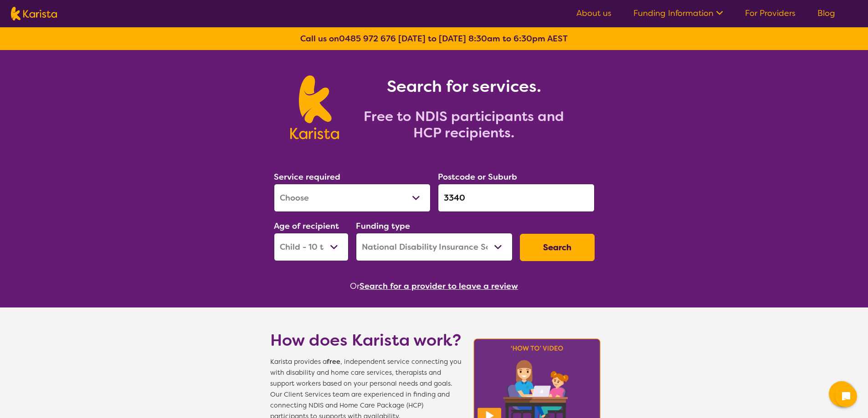  I want to click on span: Or, so click(354, 286).